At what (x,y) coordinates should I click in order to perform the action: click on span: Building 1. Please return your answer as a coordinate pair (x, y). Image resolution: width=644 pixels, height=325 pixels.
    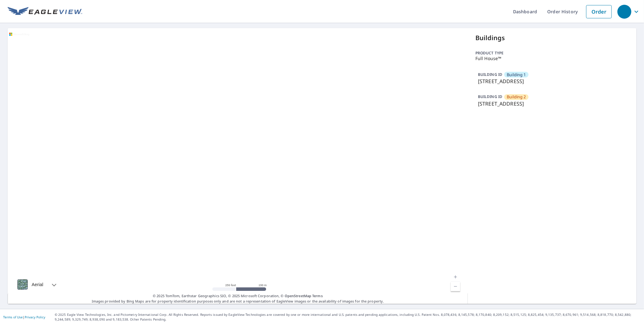
    Looking at the image, I should click on (516, 75).